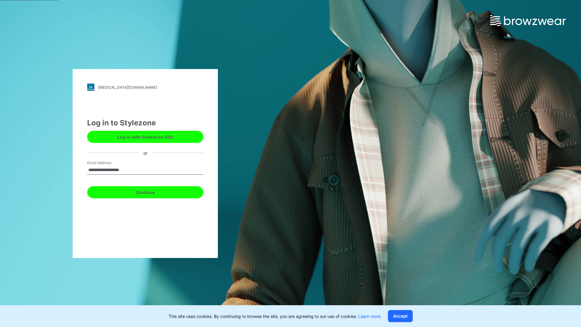 The width and height of the screenshot is (581, 327). I want to click on button: Log in with Enterprise SSO, so click(145, 137).